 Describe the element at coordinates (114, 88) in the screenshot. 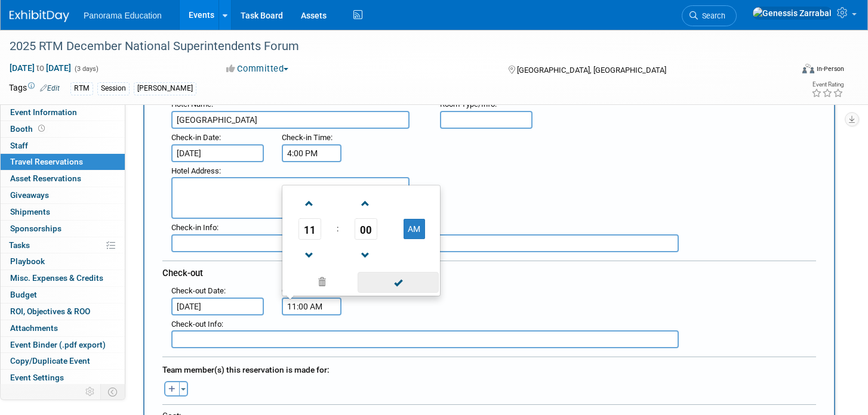

I see `div: Session` at that location.